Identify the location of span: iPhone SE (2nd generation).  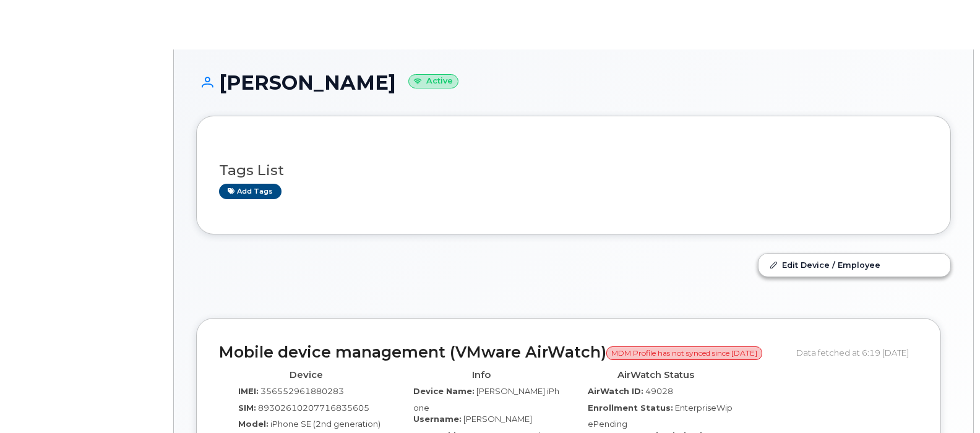
(326, 424).